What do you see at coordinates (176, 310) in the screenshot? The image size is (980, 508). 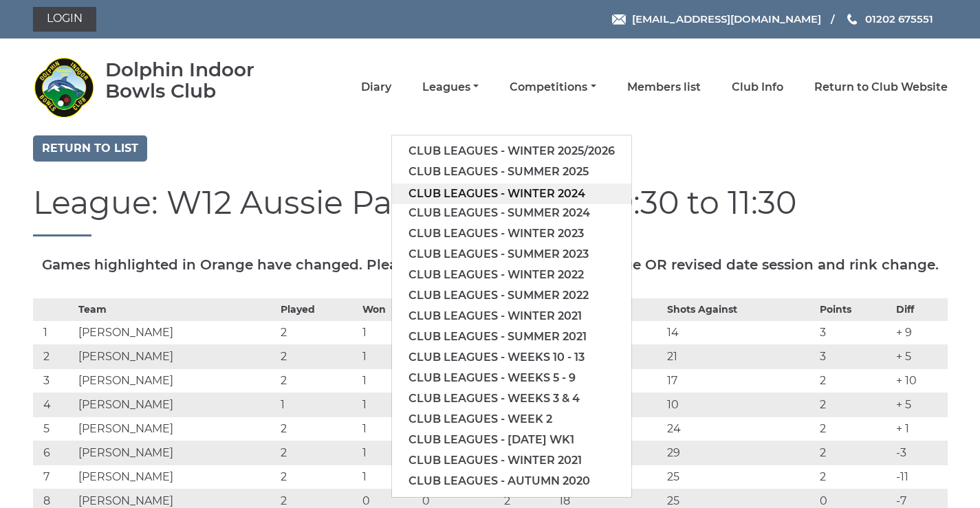 I see `th: Team` at bounding box center [176, 310].